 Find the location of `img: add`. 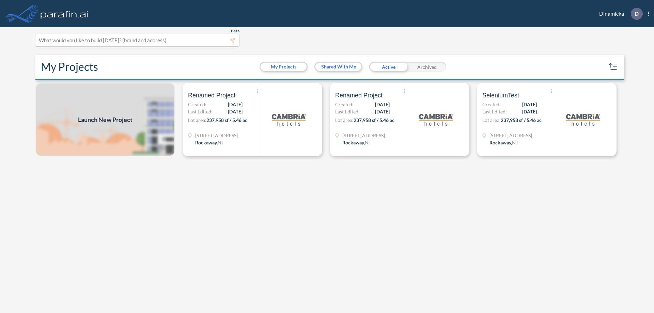

img: add is located at coordinates (105, 120).